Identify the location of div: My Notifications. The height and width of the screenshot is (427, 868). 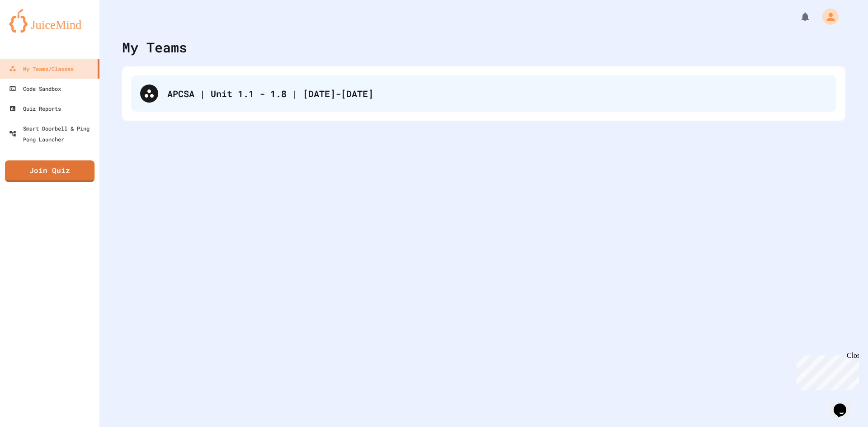
(798, 17).